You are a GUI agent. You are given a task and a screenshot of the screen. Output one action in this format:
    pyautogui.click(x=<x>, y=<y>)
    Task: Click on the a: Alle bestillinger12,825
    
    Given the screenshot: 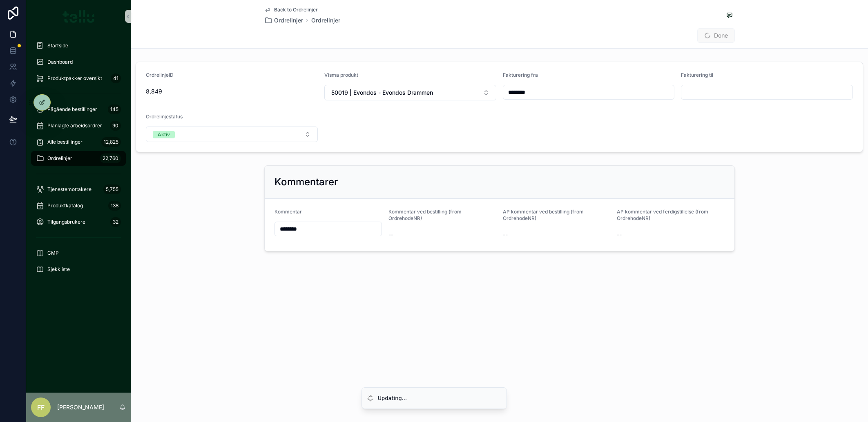 What is the action you would take?
    pyautogui.click(x=79, y=142)
    